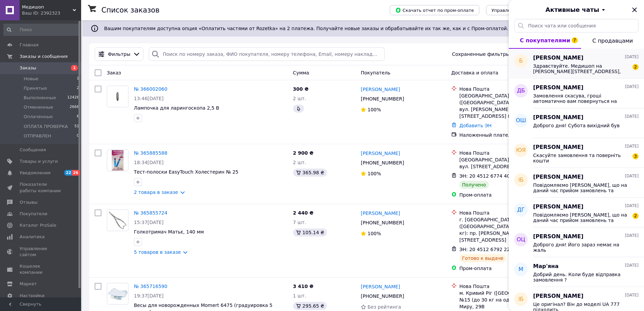 Image resolution: width=644 pixels, height=311 pixels. Describe the element at coordinates (77, 127) in the screenshot. I see `span: 51` at that location.